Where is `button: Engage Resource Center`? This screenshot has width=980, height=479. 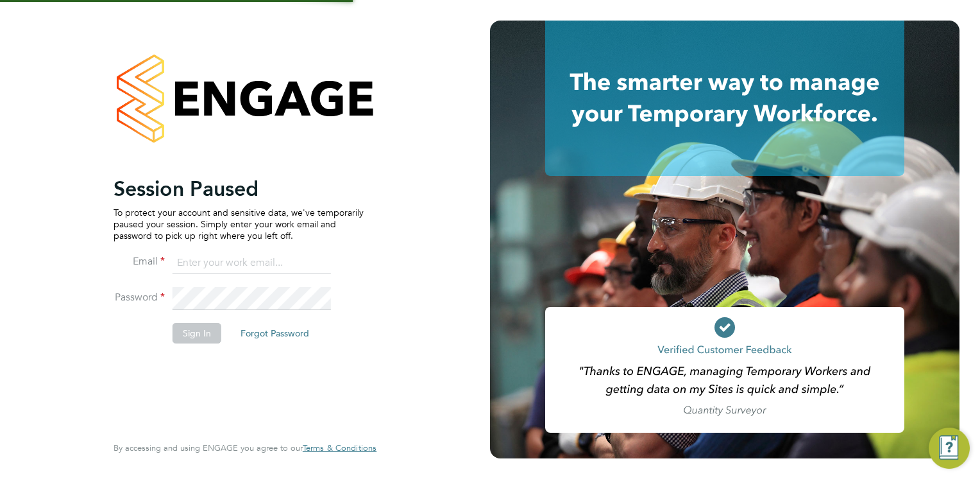
button: Engage Resource Center is located at coordinates (949, 448).